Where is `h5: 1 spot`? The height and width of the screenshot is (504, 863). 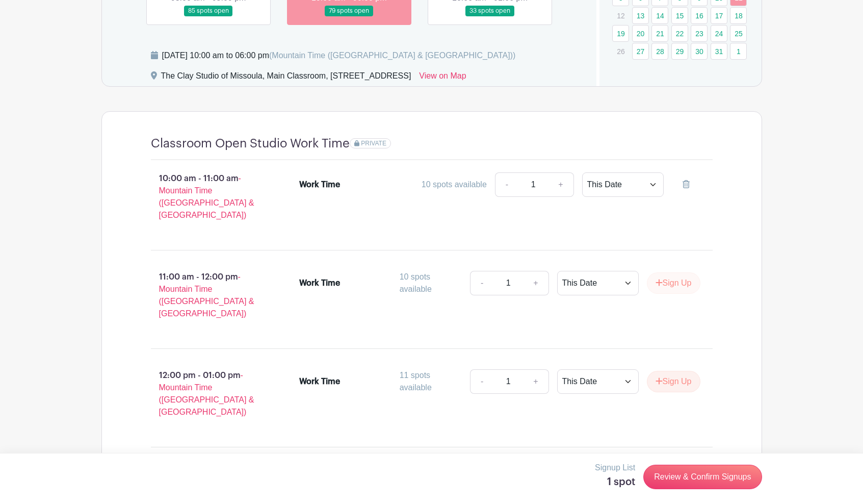 h5: 1 spot is located at coordinates (615, 482).